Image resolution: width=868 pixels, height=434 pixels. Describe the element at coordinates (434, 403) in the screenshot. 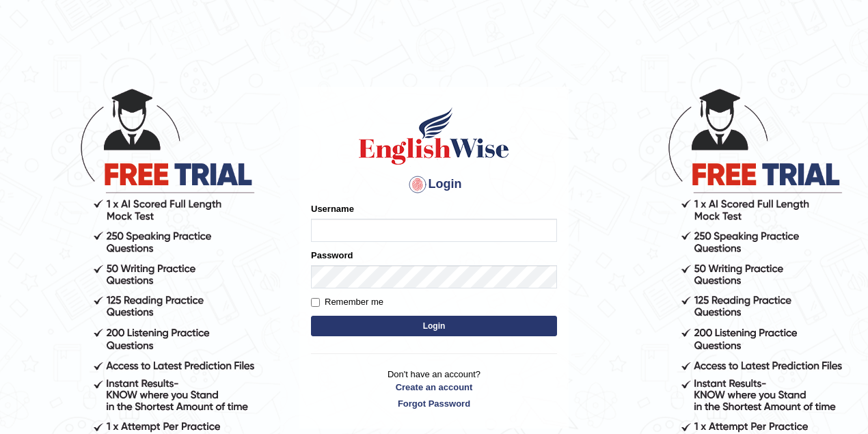

I see `a: Forgot Password` at that location.